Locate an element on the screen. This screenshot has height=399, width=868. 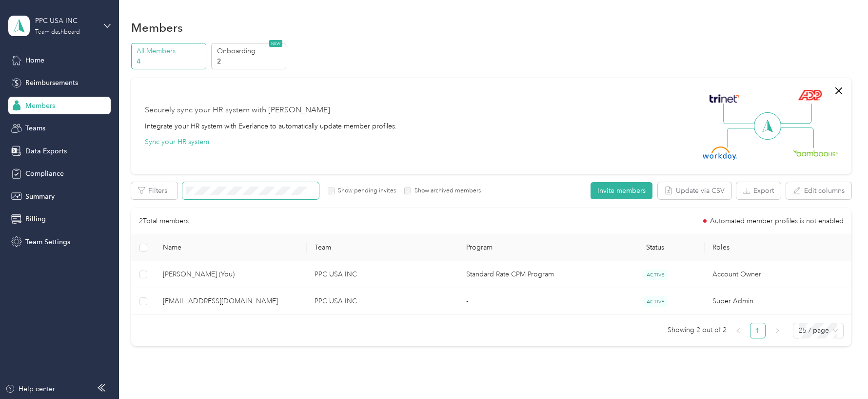
button: Sync your HR system is located at coordinates (177, 142).